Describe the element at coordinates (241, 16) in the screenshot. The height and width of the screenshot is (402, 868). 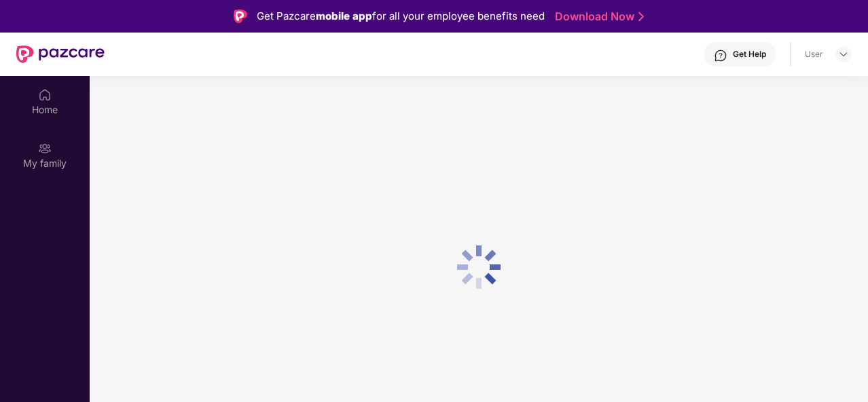
I see `img: Logo` at that location.